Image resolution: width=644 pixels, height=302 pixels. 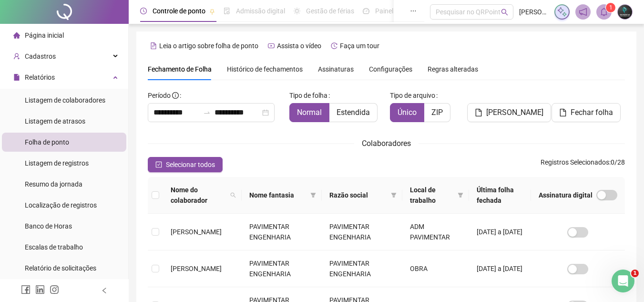 What do you see at coordinates (47, 142) in the screenshot?
I see `span: Folha de ponto` at bounding box center [47, 142].